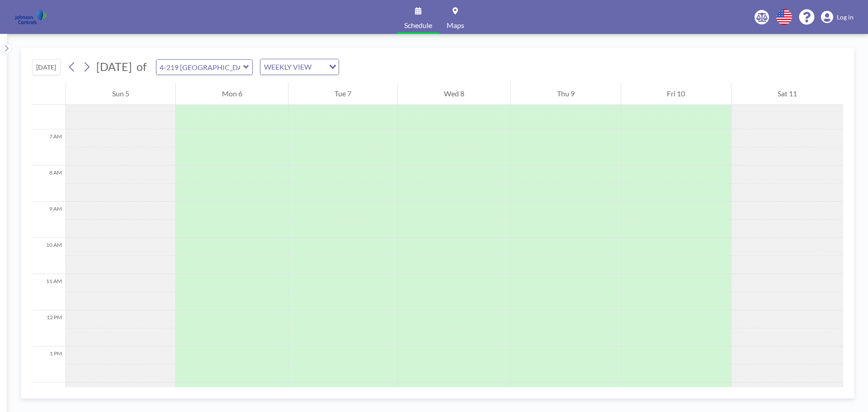  What do you see at coordinates (30, 17) in the screenshot?
I see `img: organization-logo` at bounding box center [30, 17].